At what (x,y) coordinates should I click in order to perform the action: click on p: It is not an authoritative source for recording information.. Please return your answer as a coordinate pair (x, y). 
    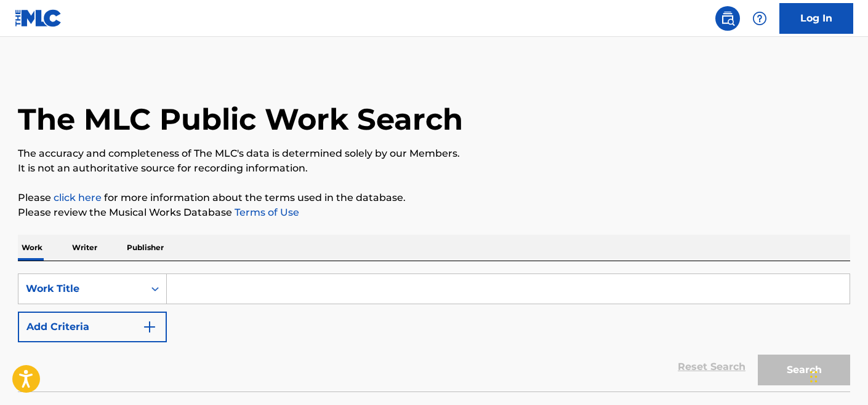
    Looking at the image, I should click on (434, 168).